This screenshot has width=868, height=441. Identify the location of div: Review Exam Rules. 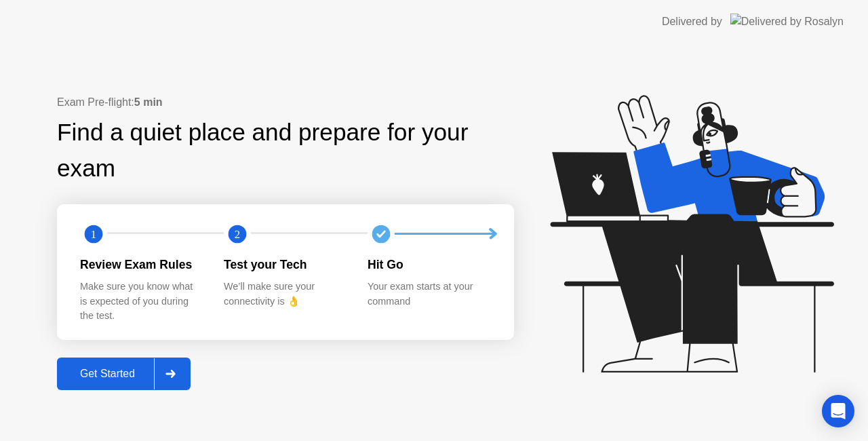
(141, 264).